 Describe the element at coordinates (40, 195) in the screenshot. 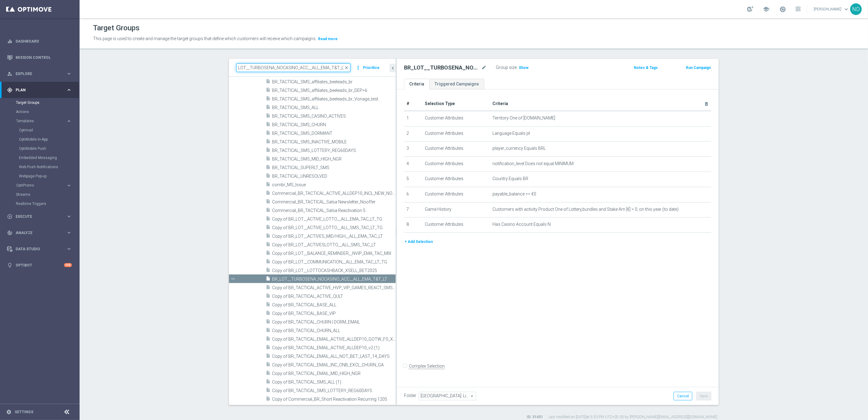

I see `a: Streams` at that location.